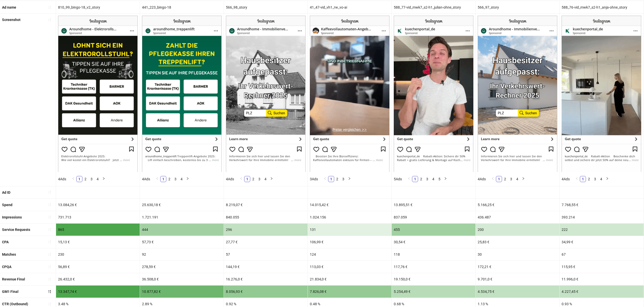 This screenshot has height=307, width=644. What do you see at coordinates (434, 267) in the screenshot?
I see `div: 117,76 €` at bounding box center [434, 267].